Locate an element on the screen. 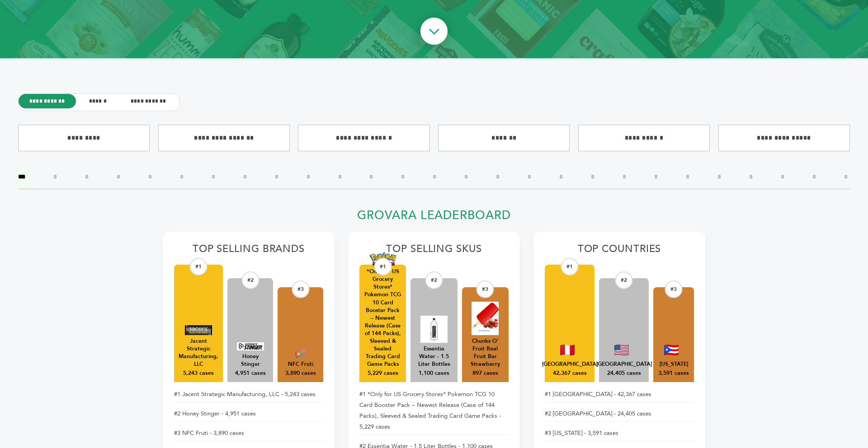 The width and height of the screenshot is (868, 448). div: 897 cases is located at coordinates (486, 374).